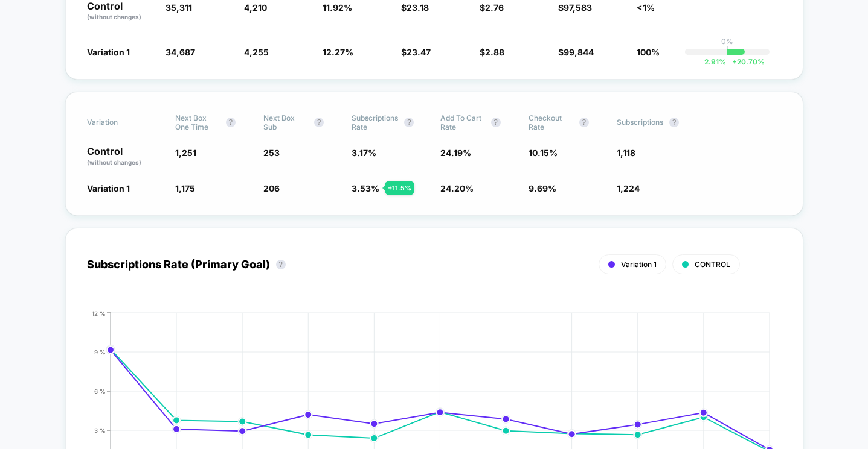  What do you see at coordinates (626, 153) in the screenshot?
I see `span: 1,118` at bounding box center [626, 153].